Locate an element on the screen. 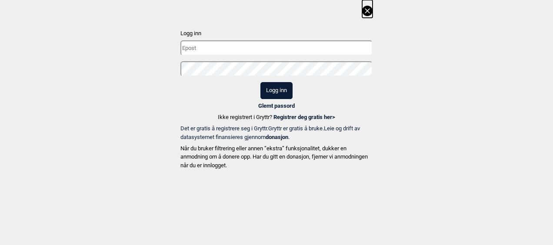  button: Logg inn is located at coordinates (277, 90).